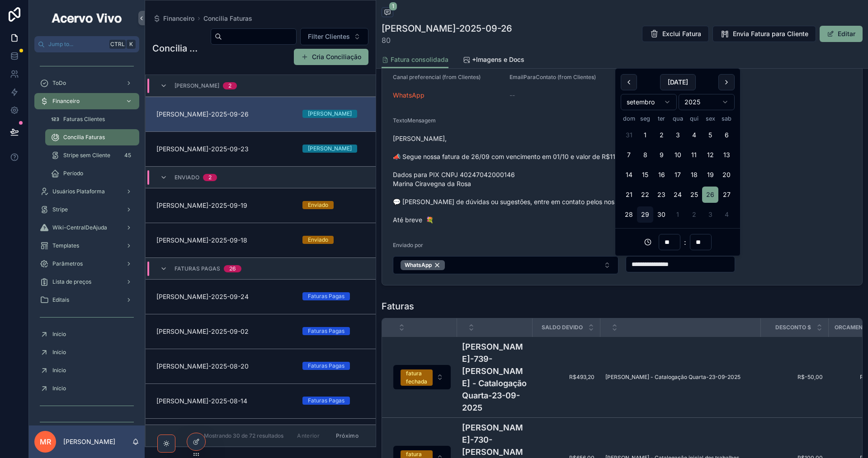 This screenshot has width=868, height=458. Describe the element at coordinates (629, 118) in the screenshot. I see `th: domingo` at that location.